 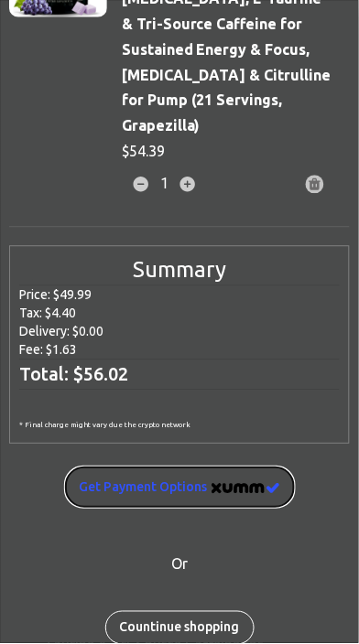 What do you see at coordinates (104, 425) in the screenshot?
I see `span: * Final charge might vary due the crypto network` at bounding box center [104, 425].